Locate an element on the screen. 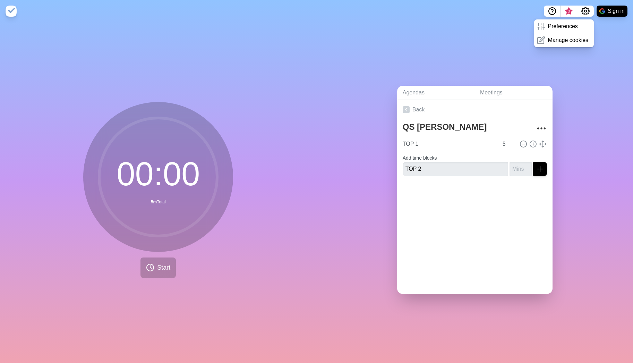  button: Start is located at coordinates (158, 267).